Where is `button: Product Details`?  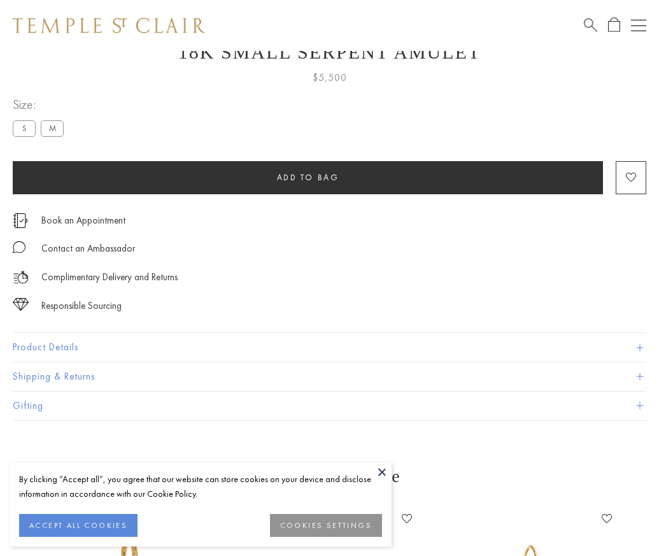
button: Product Details is located at coordinates (329, 347).